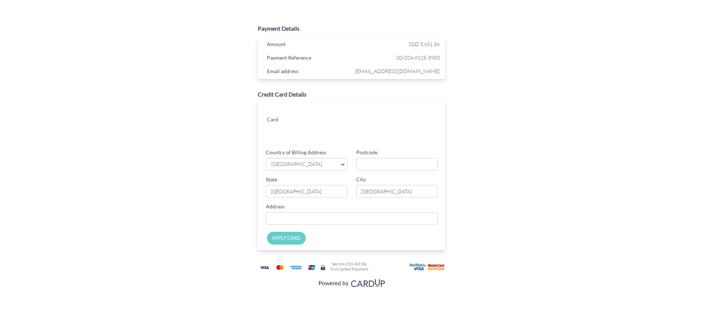 The image size is (703, 336). I want to click on h6: Secure 256-bit SSL Encrypted Payment, so click(349, 266).